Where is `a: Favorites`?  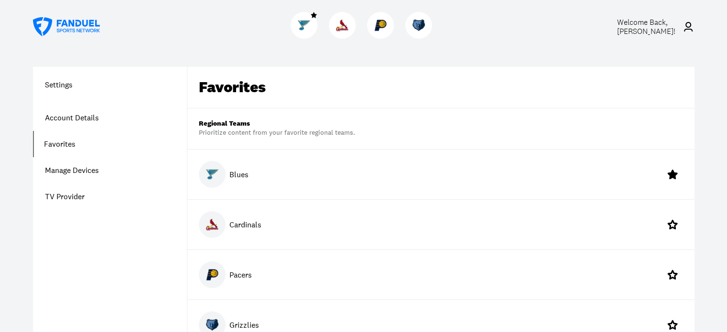
a: Favorites is located at coordinates (110, 144).